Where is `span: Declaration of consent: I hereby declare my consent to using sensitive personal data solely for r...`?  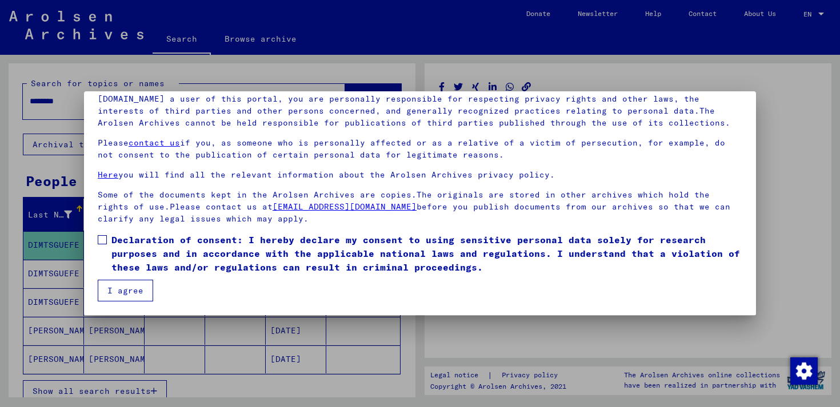
span: Declaration of consent: I hereby declare my consent to using sensitive personal data solely for r... is located at coordinates (427, 254).